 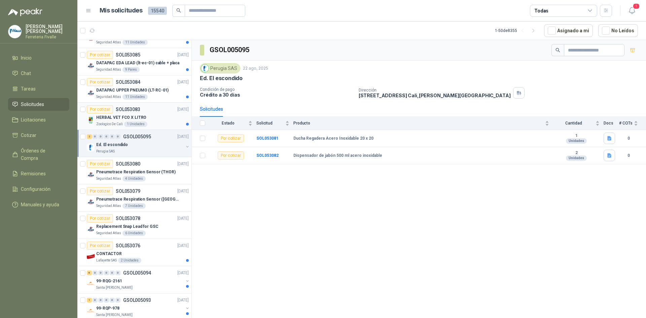 I want to click on span: Producto, so click(x=418, y=123).